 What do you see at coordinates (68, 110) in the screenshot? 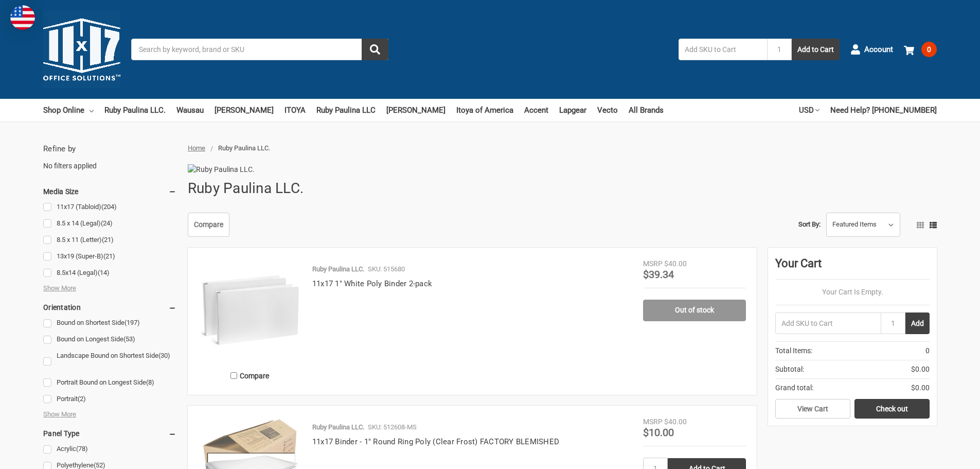
I see `a: Shop Online` at bounding box center [68, 110].